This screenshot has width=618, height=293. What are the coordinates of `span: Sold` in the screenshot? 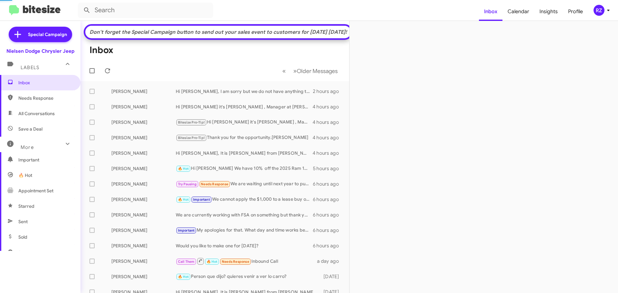 It's located at (23, 237).